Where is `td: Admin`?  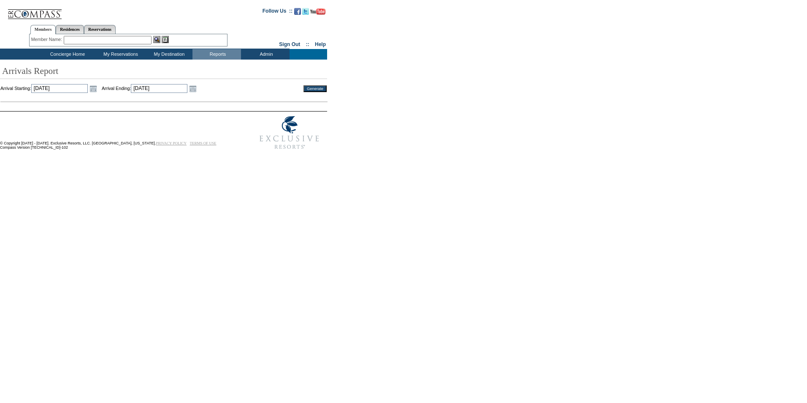
td: Admin is located at coordinates (265, 54).